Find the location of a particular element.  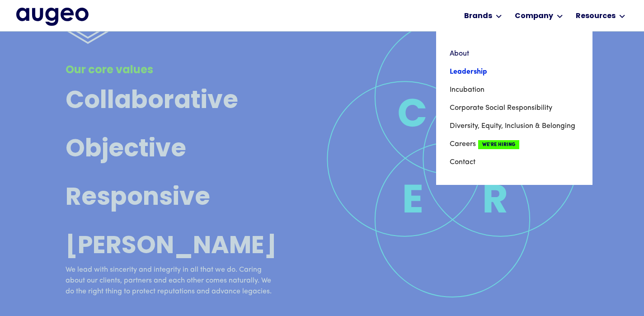

span: We're Hiring is located at coordinates (498, 144).